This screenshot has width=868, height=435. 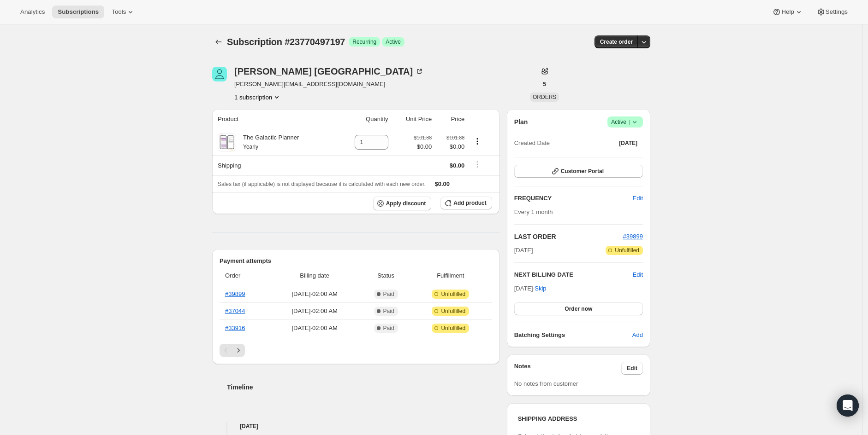 I want to click on button: Tools, so click(x=123, y=12).